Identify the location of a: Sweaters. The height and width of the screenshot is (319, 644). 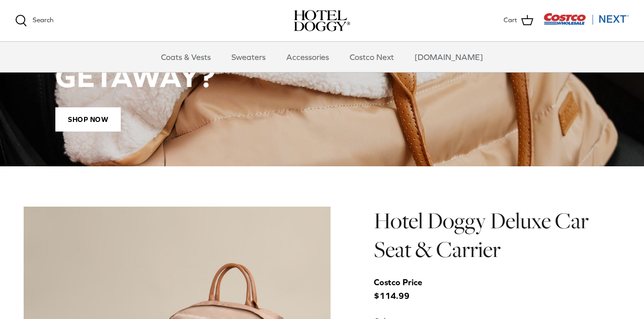
(248, 57).